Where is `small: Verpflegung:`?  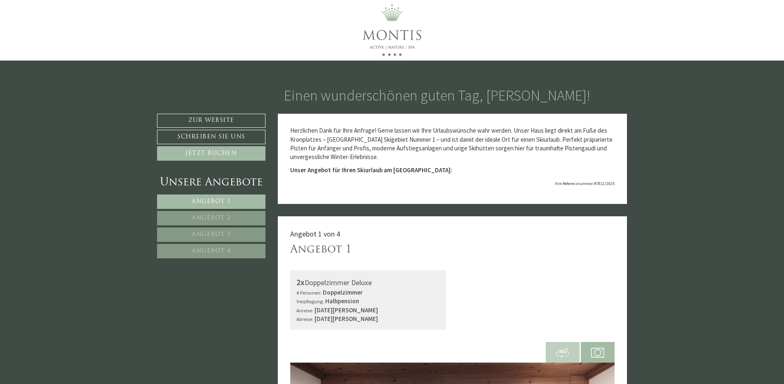
small: Verpflegung: is located at coordinates (310, 301).